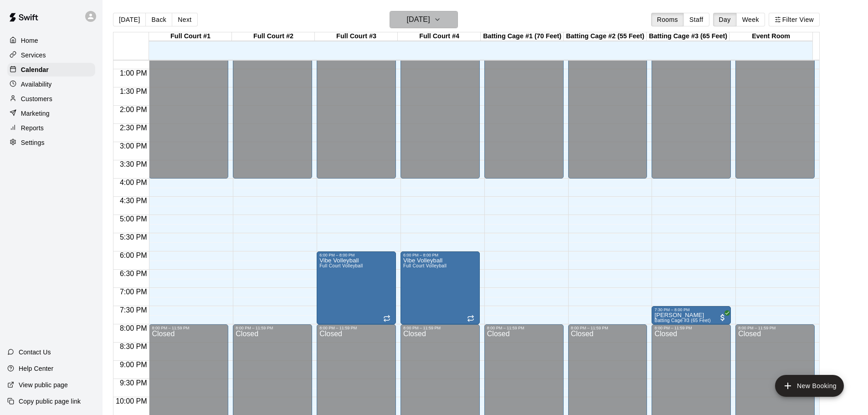 Image resolution: width=868 pixels, height=415 pixels. What do you see at coordinates (725, 19) in the screenshot?
I see `button: Day` at bounding box center [725, 19].